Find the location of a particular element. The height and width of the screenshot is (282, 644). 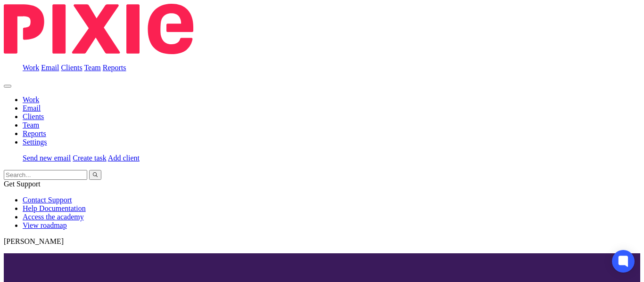

input: Search is located at coordinates (45, 175).